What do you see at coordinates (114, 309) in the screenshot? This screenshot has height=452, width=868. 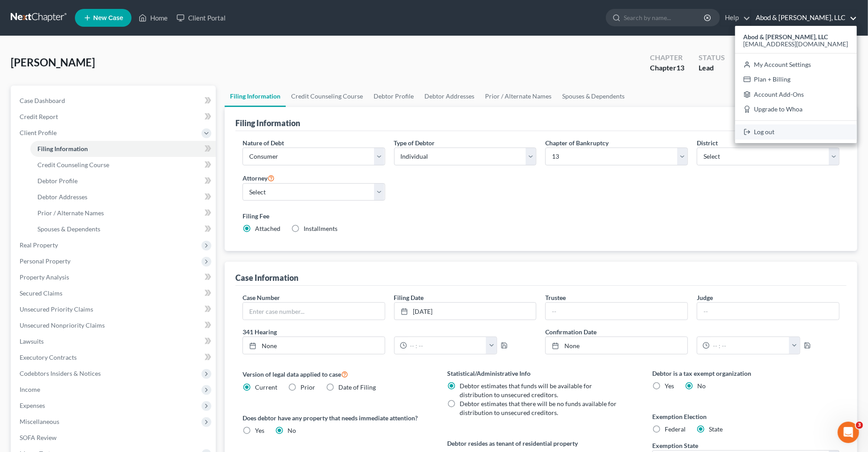 I see `a: Unsecured Priority Claims` at bounding box center [114, 309].